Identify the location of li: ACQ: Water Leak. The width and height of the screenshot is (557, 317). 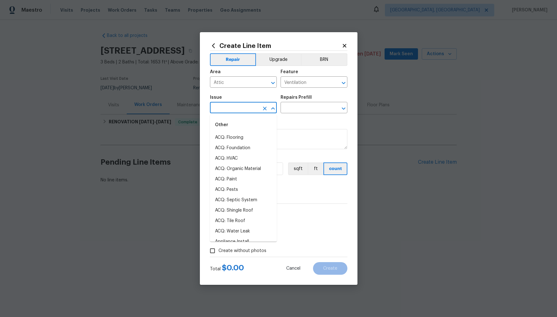
(243, 231).